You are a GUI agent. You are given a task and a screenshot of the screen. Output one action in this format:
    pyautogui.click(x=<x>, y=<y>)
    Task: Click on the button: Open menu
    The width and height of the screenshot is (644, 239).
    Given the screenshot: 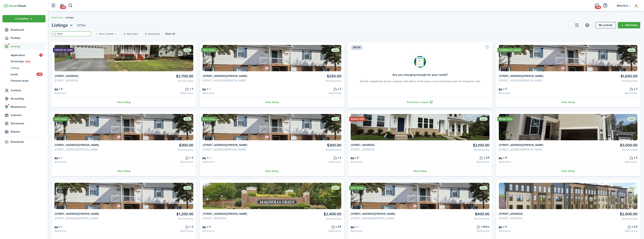 What is the action you would take?
    pyautogui.click(x=24, y=19)
    